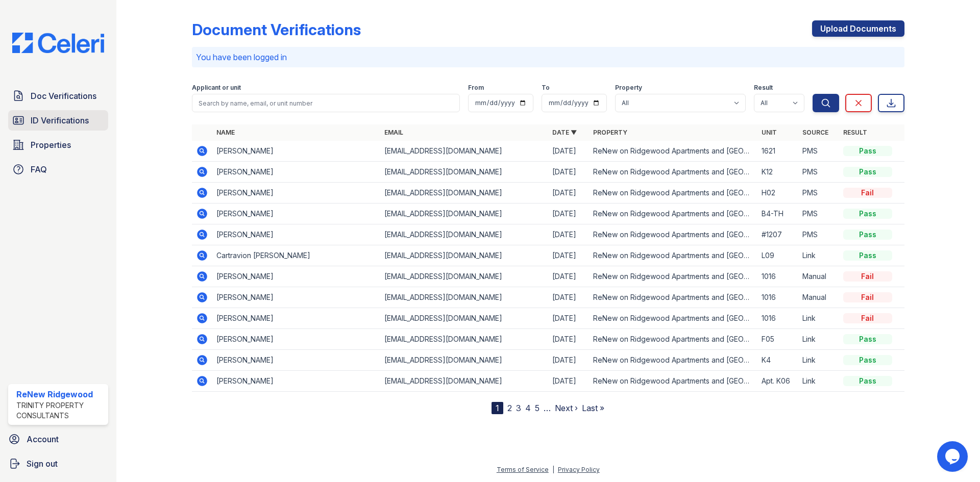  What do you see at coordinates (778, 381) in the screenshot?
I see `td: Apt. K06` at bounding box center [778, 381].